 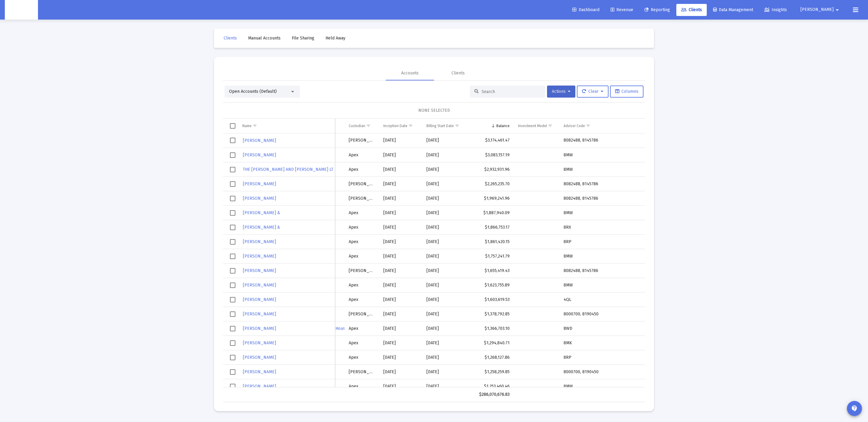 I want to click on td: $1,757,241.79, so click(x=492, y=256).